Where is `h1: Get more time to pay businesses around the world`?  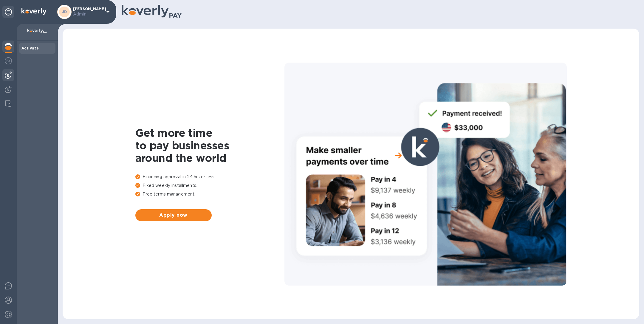 h1: Get more time to pay businesses around the world is located at coordinates (210, 146).